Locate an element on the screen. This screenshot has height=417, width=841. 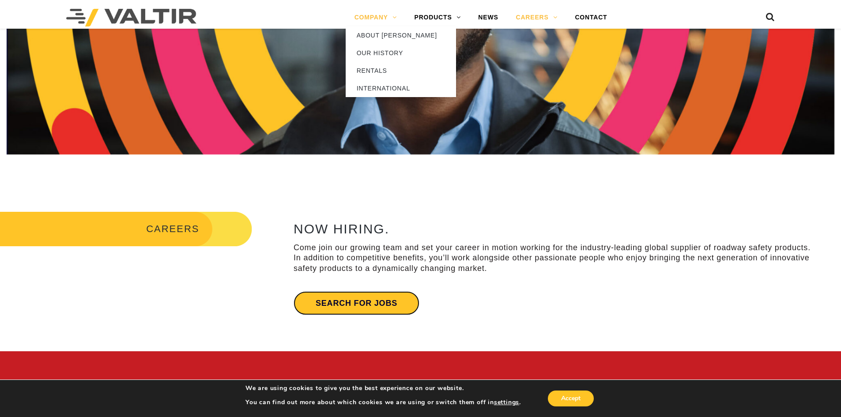
button: settings is located at coordinates (506, 402).